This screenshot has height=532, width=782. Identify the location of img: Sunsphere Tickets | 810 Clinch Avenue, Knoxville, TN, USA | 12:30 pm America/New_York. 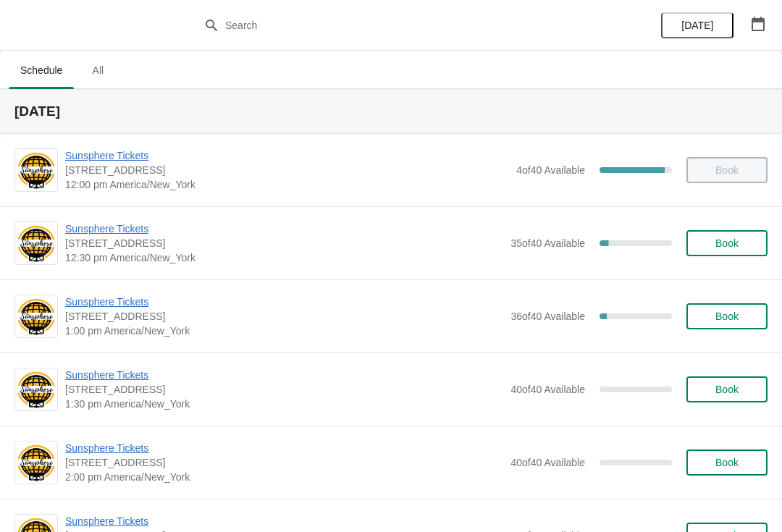
(36, 243).